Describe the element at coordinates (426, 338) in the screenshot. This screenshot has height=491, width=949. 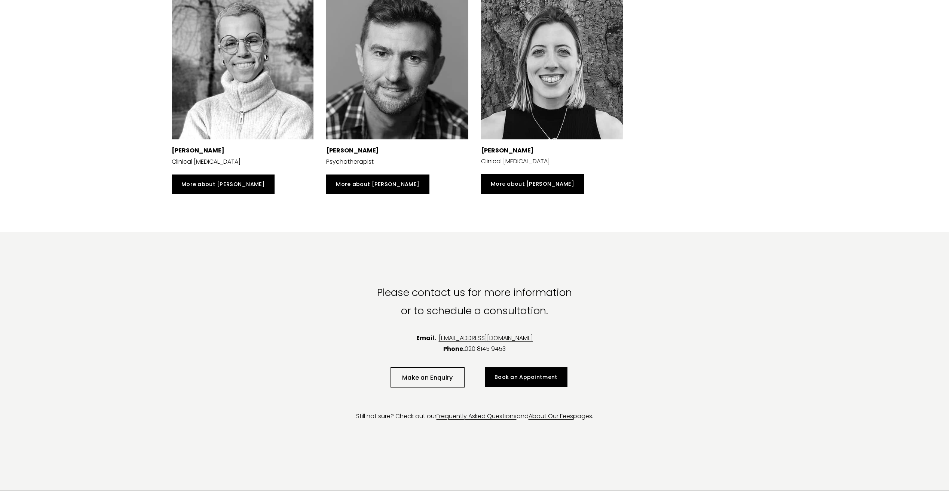
I see `strong: Email.` at that location.